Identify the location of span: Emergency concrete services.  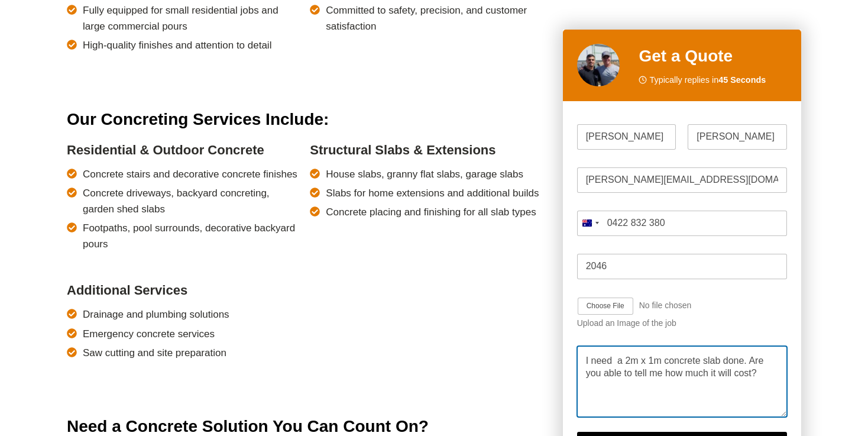
(148, 333).